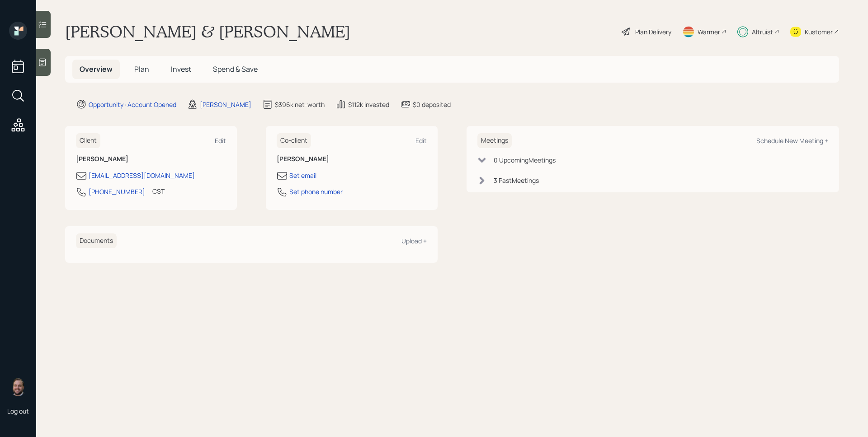  Describe the element at coordinates (819, 32) in the screenshot. I see `div: Kustomer` at that location.